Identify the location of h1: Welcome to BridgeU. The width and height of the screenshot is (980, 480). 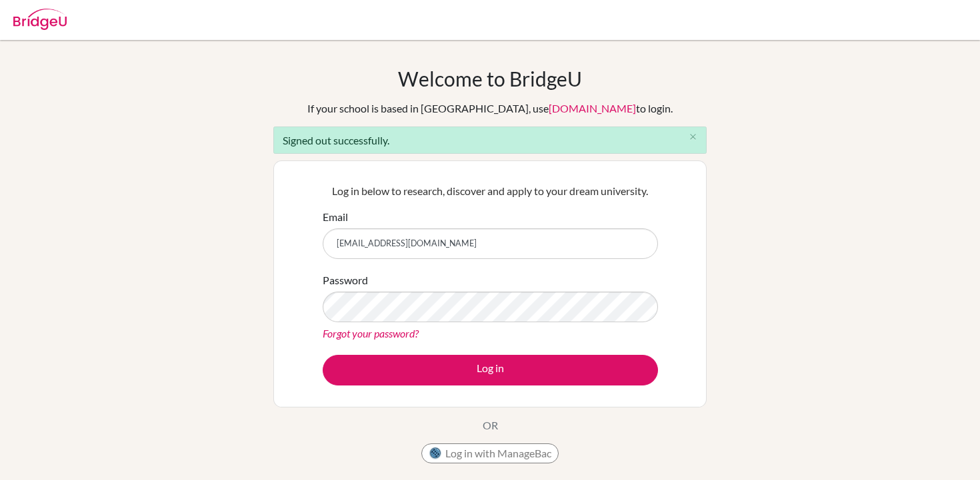
(490, 79).